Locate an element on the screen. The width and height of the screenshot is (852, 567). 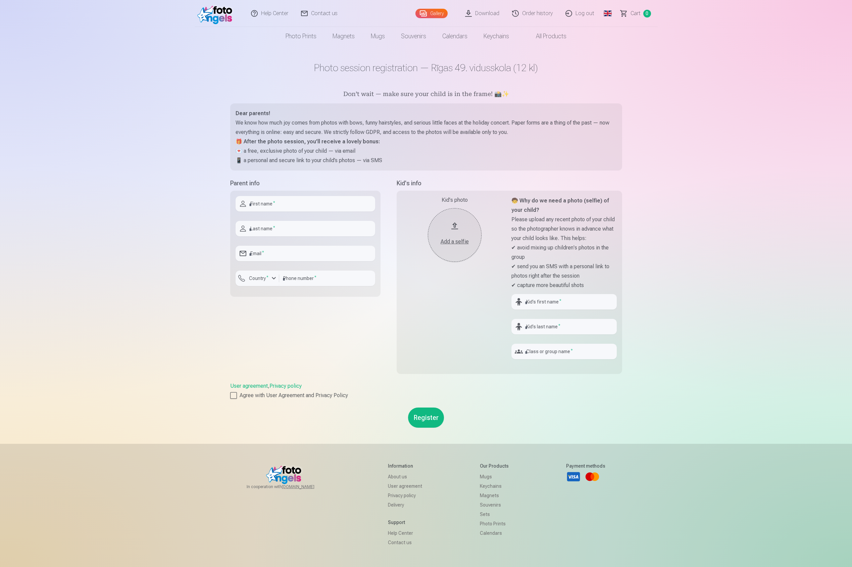
p: ✔ capture more beautiful shots is located at coordinates (564, 285).